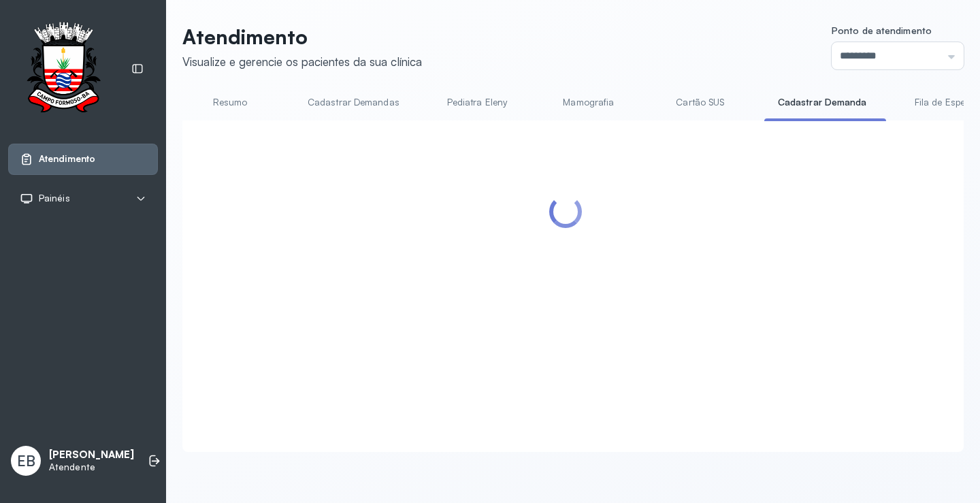 This screenshot has height=503, width=980. Describe the element at coordinates (63, 69) in the screenshot. I see `img: Logotipo do estabelecimento` at that location.